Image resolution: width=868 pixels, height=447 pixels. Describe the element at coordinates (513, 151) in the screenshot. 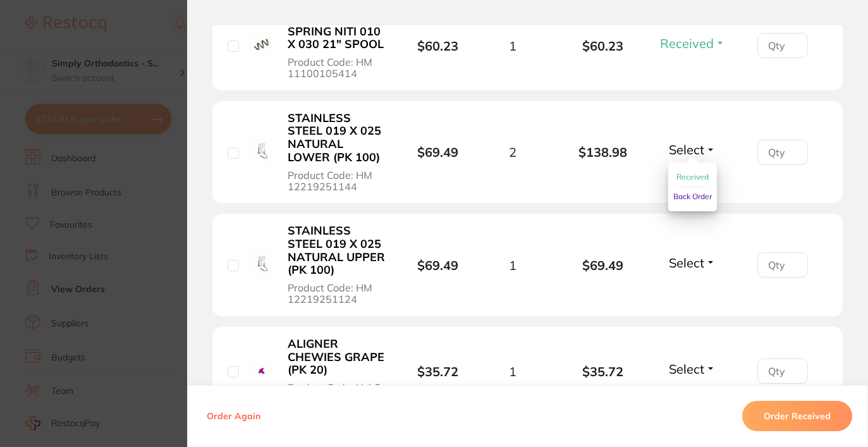

I see `span: 2` at that location.